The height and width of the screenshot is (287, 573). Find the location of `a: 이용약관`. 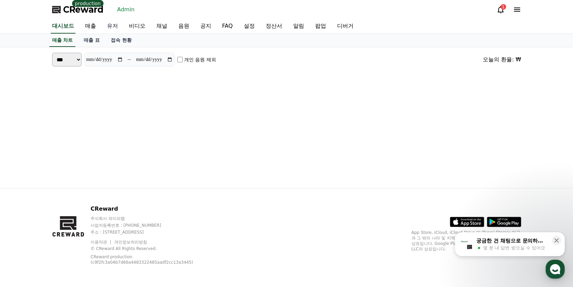

a: 이용약관 is located at coordinates (101, 242).